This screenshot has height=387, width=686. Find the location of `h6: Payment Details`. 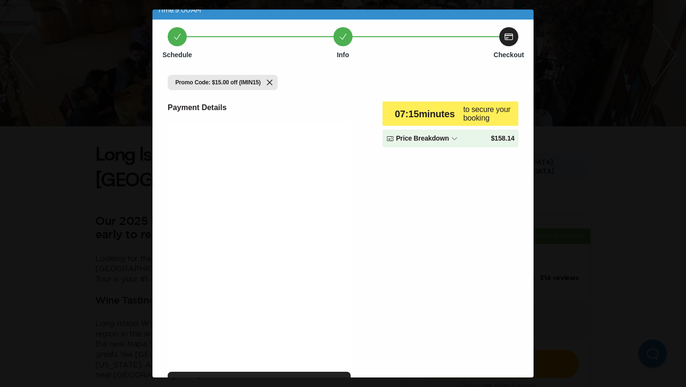

h6: Payment Details is located at coordinates (271, 108).